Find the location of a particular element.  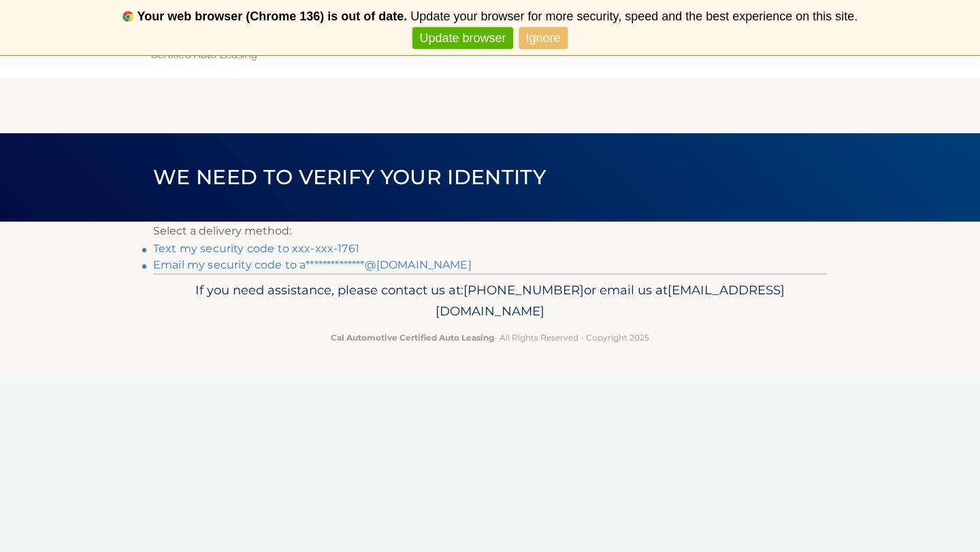

p: Select a delivery method: is located at coordinates (490, 232).